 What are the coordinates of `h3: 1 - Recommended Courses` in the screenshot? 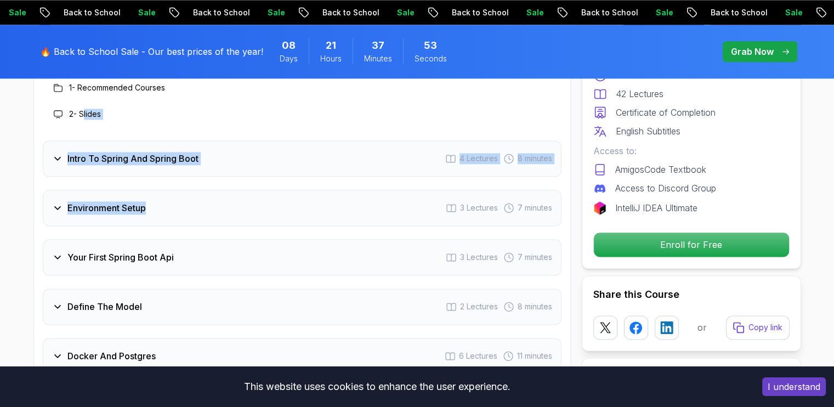 It's located at (117, 88).